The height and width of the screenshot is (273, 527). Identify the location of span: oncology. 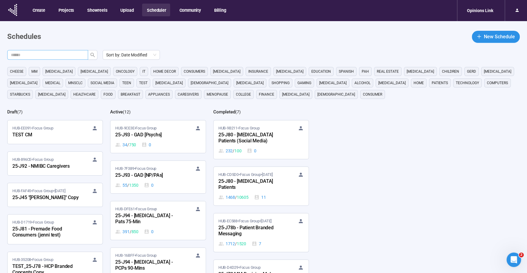
(125, 71).